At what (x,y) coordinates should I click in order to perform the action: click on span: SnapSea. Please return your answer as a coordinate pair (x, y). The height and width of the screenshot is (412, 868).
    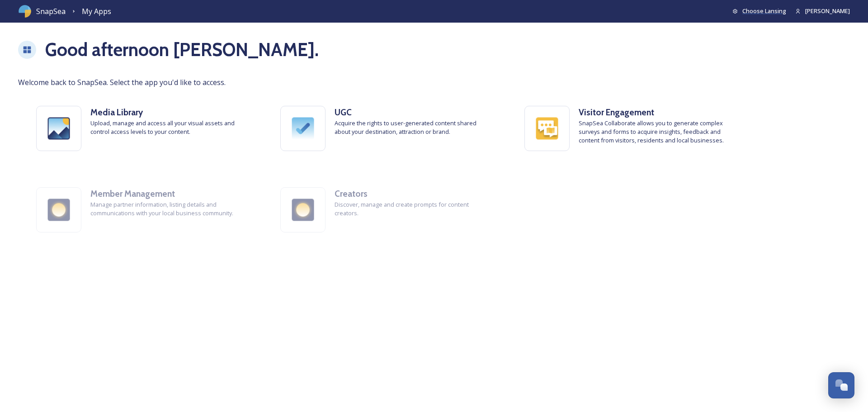
    Looking at the image, I should click on (50, 11).